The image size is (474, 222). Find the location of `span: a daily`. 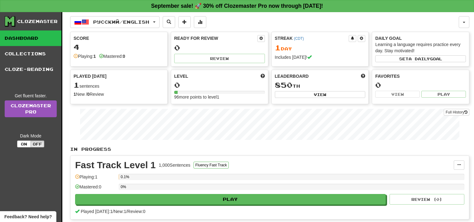

span: a daily is located at coordinates (419, 59).